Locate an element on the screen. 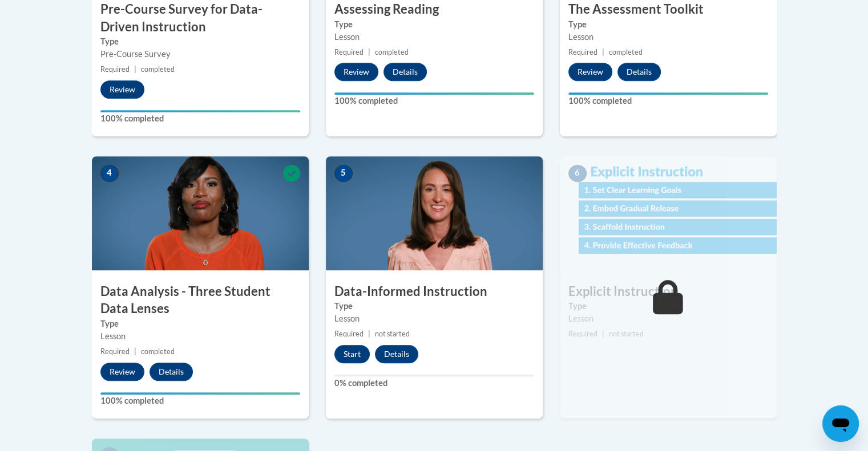 Image resolution: width=868 pixels, height=451 pixels. label: 0% completed is located at coordinates (434, 383).